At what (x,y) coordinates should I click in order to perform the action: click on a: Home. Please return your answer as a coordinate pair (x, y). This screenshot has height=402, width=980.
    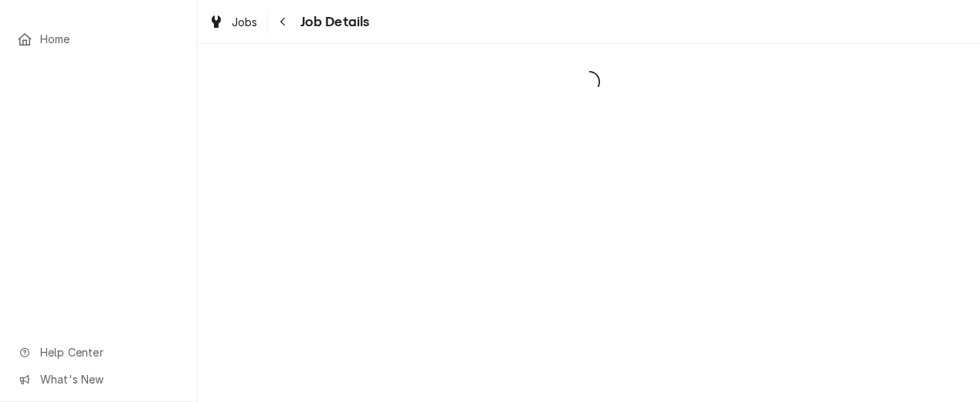
    Looking at the image, I should click on (98, 38).